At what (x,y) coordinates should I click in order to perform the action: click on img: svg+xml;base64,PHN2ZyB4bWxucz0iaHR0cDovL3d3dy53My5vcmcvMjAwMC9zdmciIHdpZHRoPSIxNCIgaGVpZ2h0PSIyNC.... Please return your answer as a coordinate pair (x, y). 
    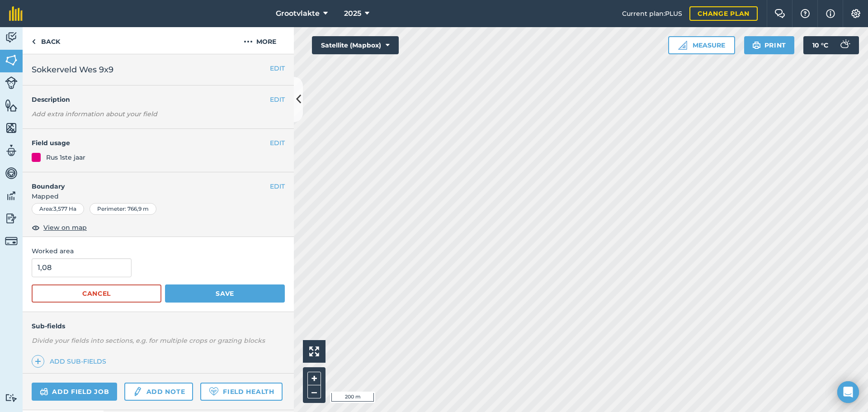
    Looking at the image, I should click on (38, 361).